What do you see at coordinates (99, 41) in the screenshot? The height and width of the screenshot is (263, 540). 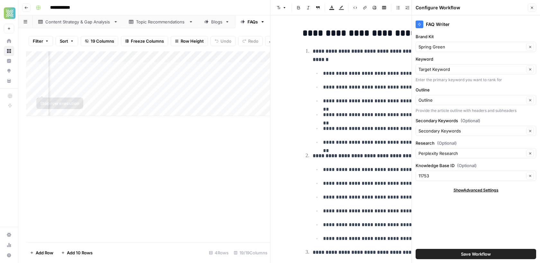 I see `button: 19 Columns` at bounding box center [99, 41].